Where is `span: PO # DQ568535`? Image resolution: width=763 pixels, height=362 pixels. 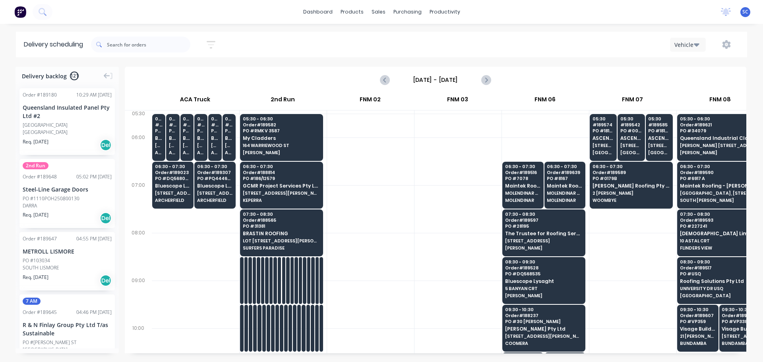 span: PO # DQ568535 is located at coordinates (544, 274).